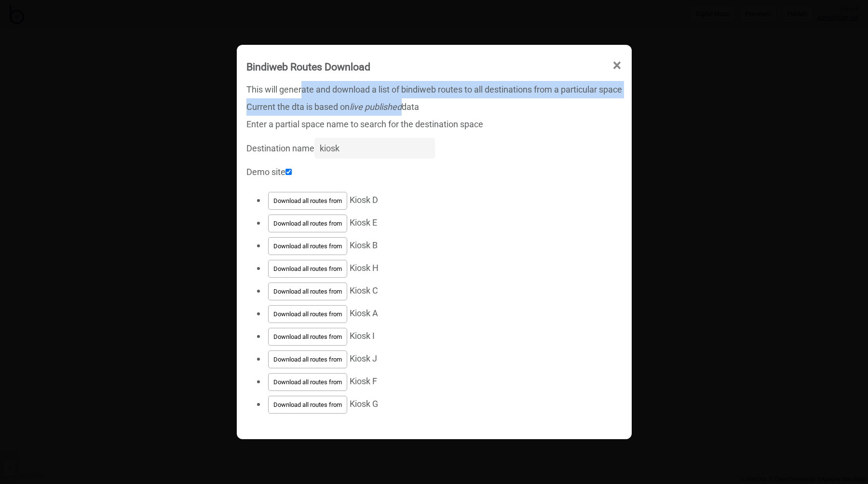 The height and width of the screenshot is (484, 868). Describe the element at coordinates (308, 66) in the screenshot. I see `div: Bindiweb Routes Download` at that location.